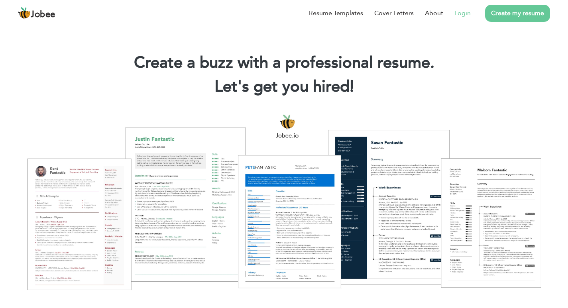  What do you see at coordinates (434, 13) in the screenshot?
I see `a: About` at bounding box center [434, 13].